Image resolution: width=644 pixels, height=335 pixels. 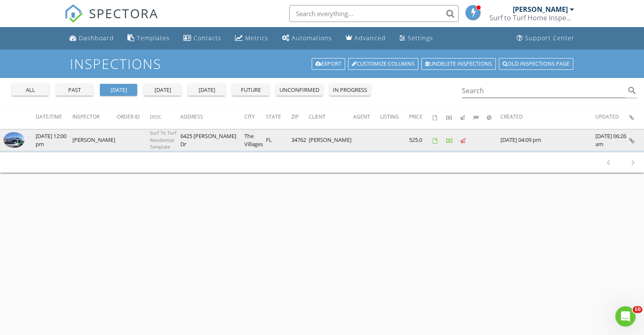 I want to click on div: Dashboard, so click(x=96, y=37).